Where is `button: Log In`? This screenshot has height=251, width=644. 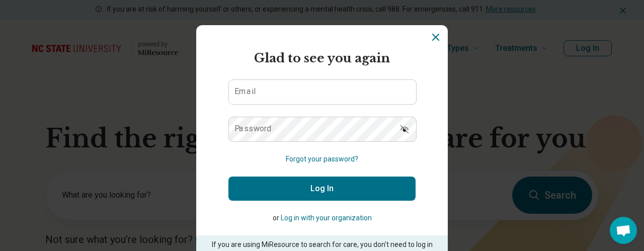 button: Log In is located at coordinates (322, 188).